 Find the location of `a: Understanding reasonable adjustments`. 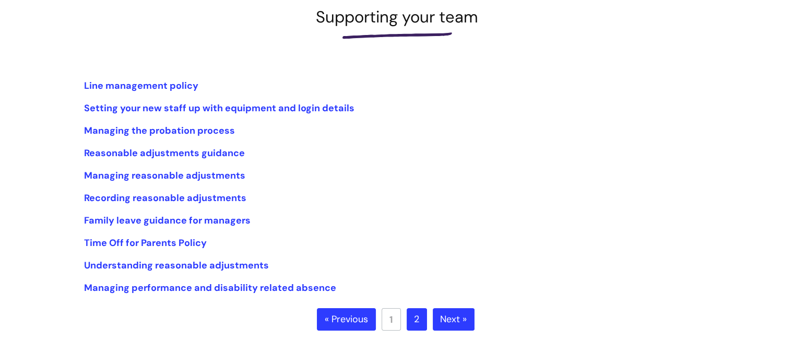

a: Understanding reasonable adjustments is located at coordinates (177, 265).